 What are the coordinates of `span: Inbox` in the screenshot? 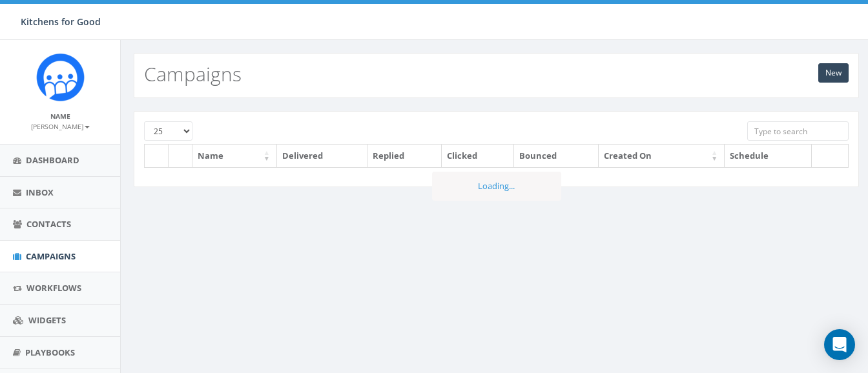 It's located at (40, 192).